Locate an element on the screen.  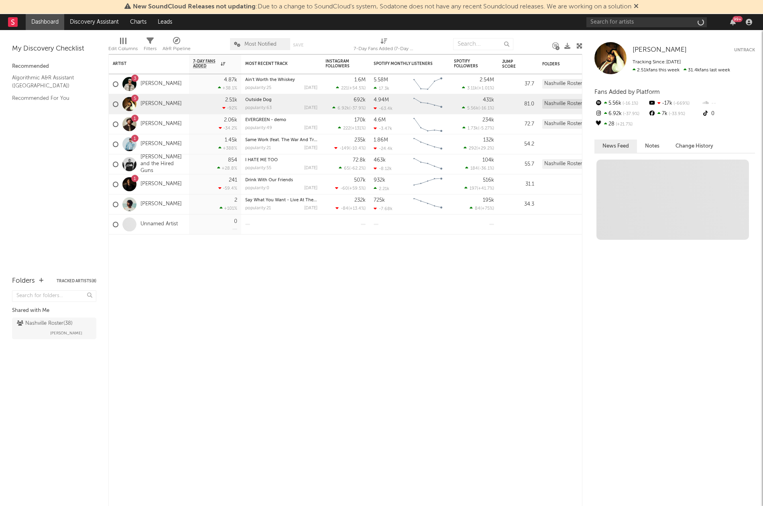
div: Drink With Our Friends is located at coordinates (281, 180).